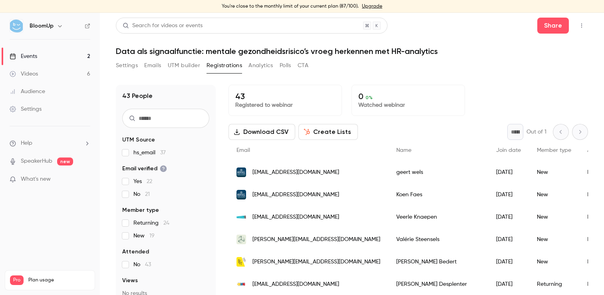  I want to click on div: Koen Faes, so click(438, 195).